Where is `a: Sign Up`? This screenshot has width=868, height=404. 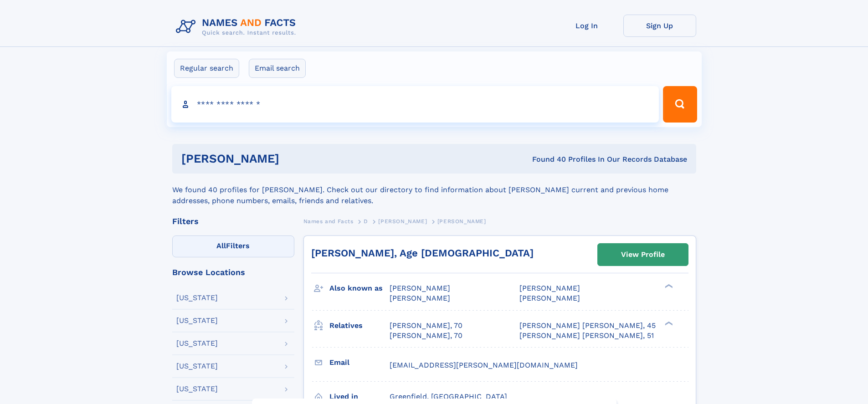
a: Sign Up is located at coordinates (660, 25).